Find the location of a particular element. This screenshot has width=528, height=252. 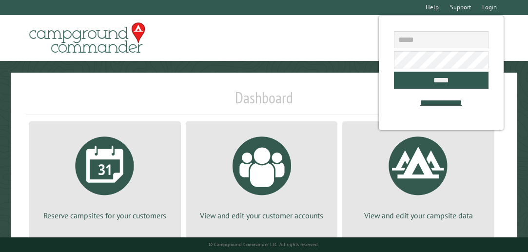

h1: Dashboard is located at coordinates (264, 101).